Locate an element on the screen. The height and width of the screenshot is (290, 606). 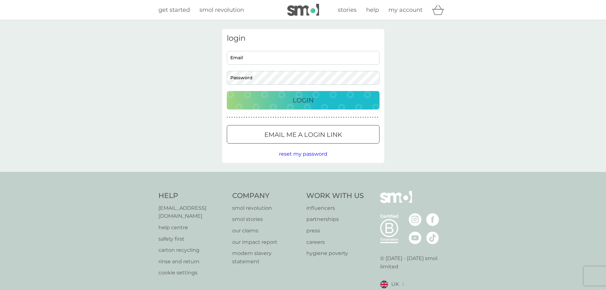
h3: login is located at coordinates (303, 38).